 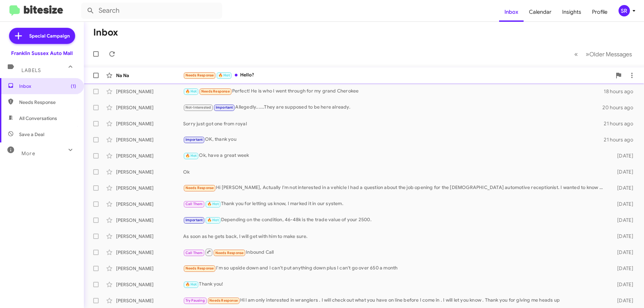 I want to click on h1: Inbox, so click(x=106, y=32).